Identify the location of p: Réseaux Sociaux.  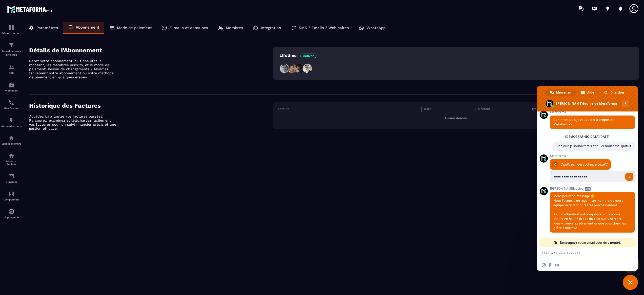
(11, 163).